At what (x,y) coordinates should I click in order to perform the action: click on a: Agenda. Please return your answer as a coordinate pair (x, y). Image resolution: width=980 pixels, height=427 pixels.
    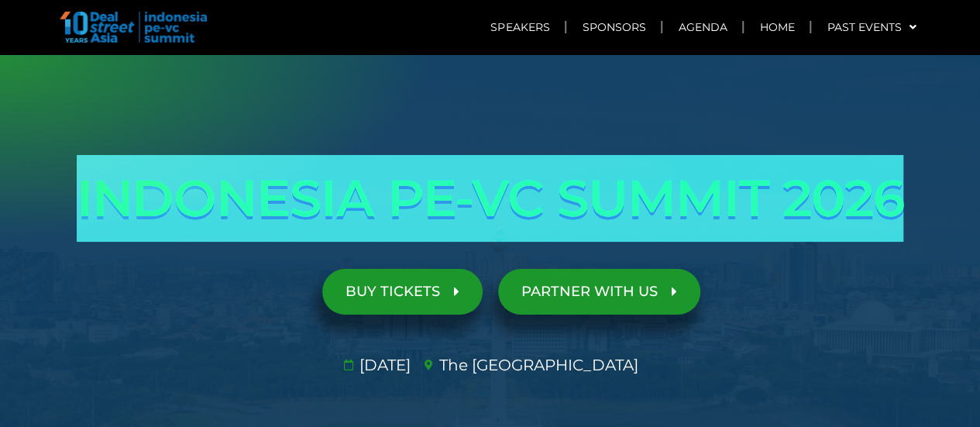
    Looking at the image, I should click on (702, 28).